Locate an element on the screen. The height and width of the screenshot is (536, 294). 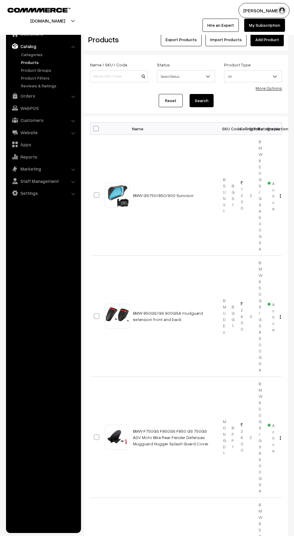
label: Status is located at coordinates (163, 65).